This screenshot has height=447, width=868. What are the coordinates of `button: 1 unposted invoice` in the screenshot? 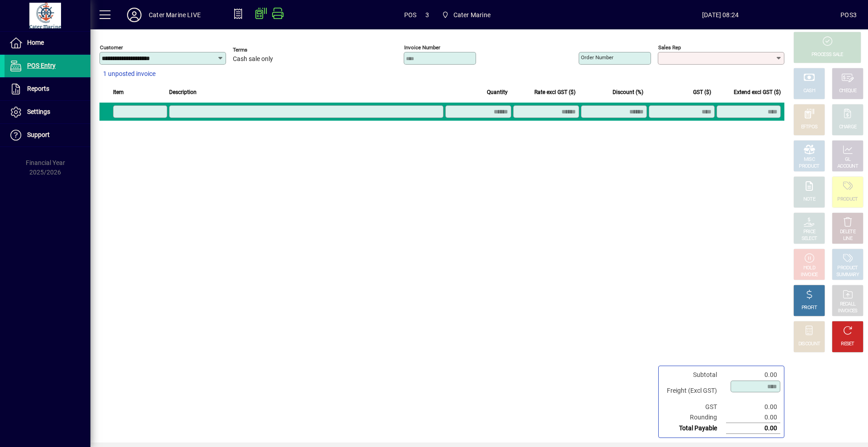 It's located at (129, 74).